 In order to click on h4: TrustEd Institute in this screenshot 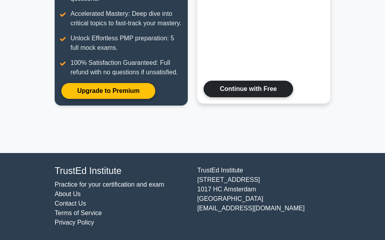, I will do `click(121, 171)`.